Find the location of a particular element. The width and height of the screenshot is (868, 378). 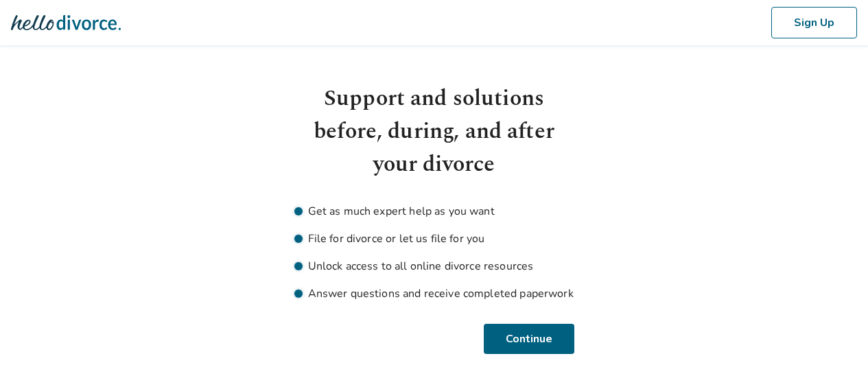

li: File for divorce or let us file for you is located at coordinates (434, 239).